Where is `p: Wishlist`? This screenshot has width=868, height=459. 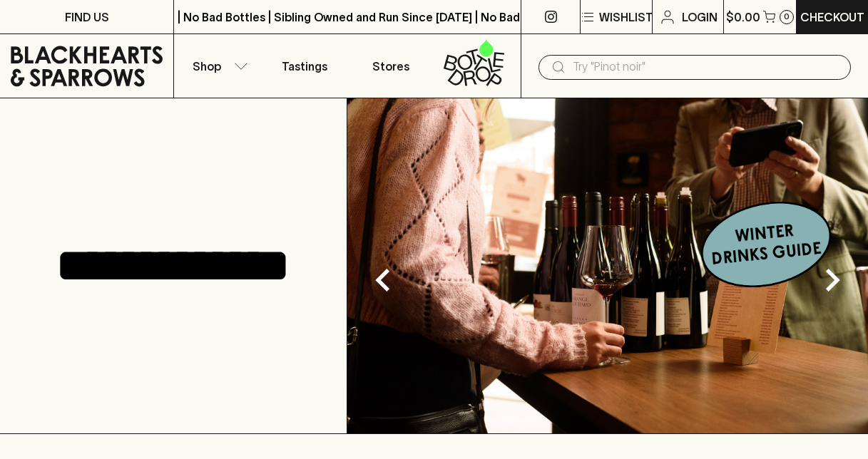
p: Wishlist is located at coordinates (626, 17).